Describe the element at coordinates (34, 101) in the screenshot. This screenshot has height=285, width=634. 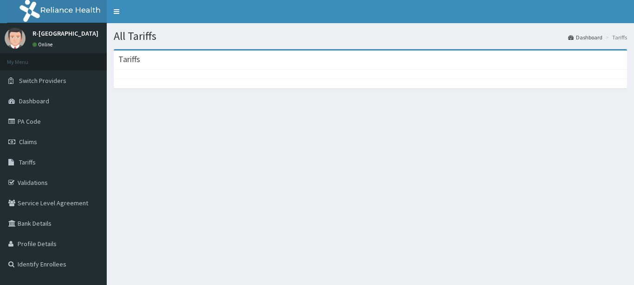
I see `span: Dashboard` at that location.